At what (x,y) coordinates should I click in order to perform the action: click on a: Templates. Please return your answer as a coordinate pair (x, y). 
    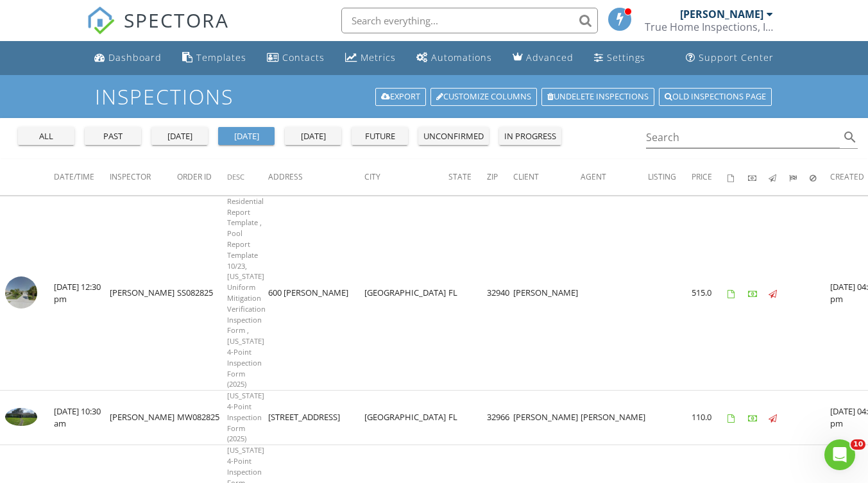
    Looking at the image, I should click on (214, 58).